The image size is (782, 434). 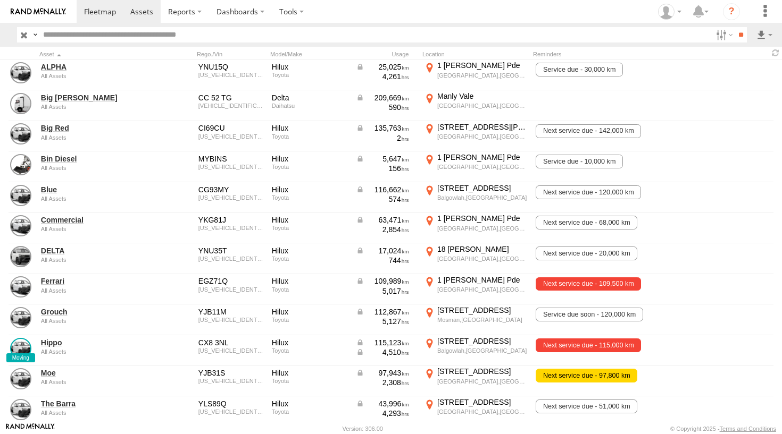 I want to click on div: 2,308, so click(x=382, y=383).